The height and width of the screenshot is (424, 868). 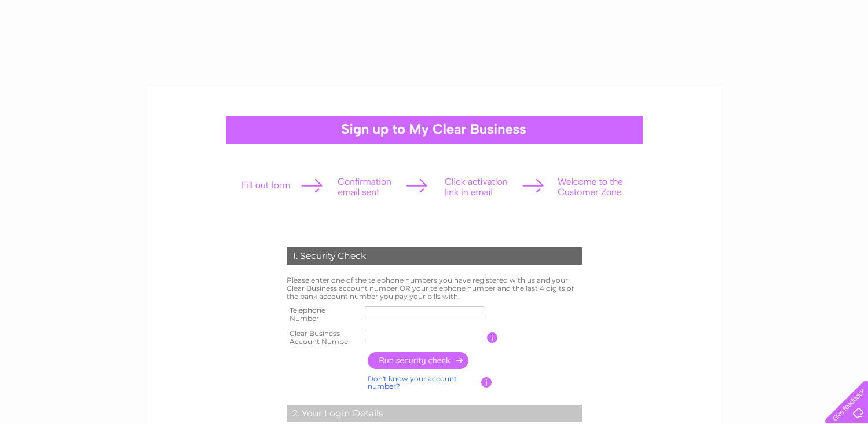 I want to click on div: 1. Security Check, so click(x=434, y=256).